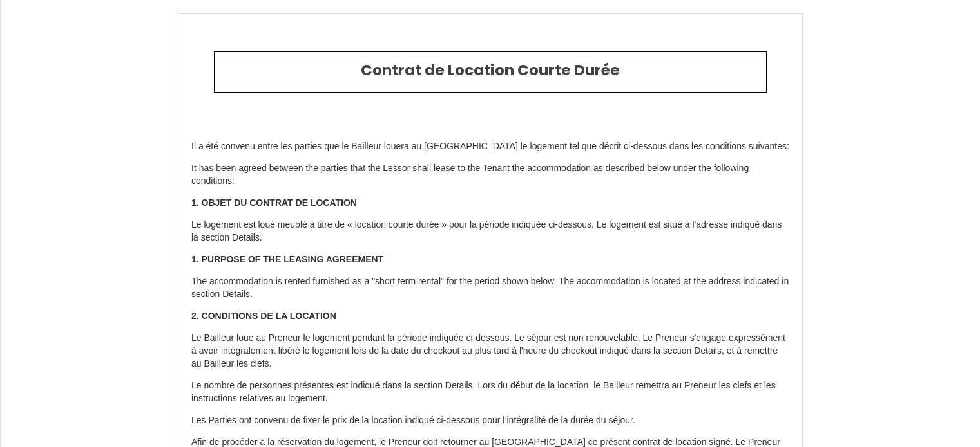 The image size is (980, 447). What do you see at coordinates (490, 175) in the screenshot?
I see `p: It has been agreed between the parties that the Lessor shall lease to the Tenant the accommodatio...` at bounding box center [490, 175].